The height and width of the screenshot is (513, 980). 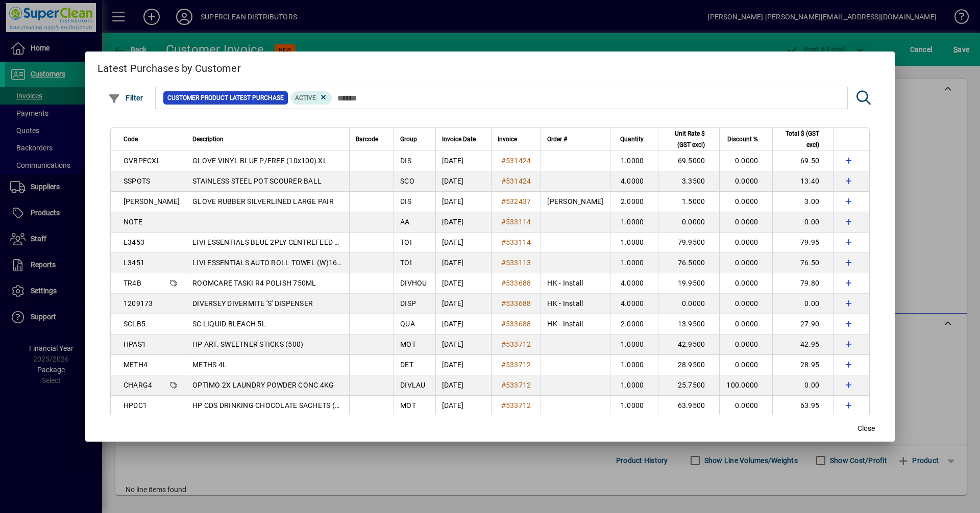 What do you see at coordinates (135, 345) in the screenshot?
I see `span: HPAS1` at bounding box center [135, 345].